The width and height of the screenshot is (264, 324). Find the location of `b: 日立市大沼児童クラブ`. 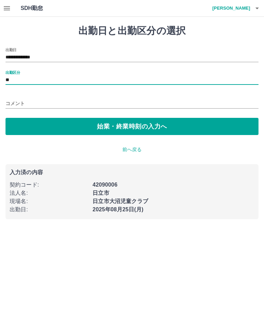

b: 日立市大沼児童クラブ is located at coordinates (120, 201).